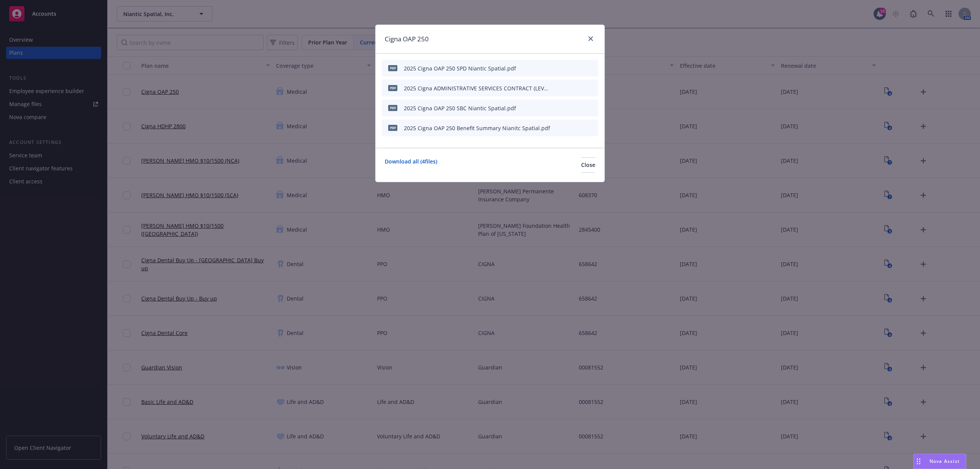 This screenshot has width=980, height=469. I want to click on div: 2025 Cigna OAP 250 SPD Niantic Spatial.pdf, so click(460, 68).